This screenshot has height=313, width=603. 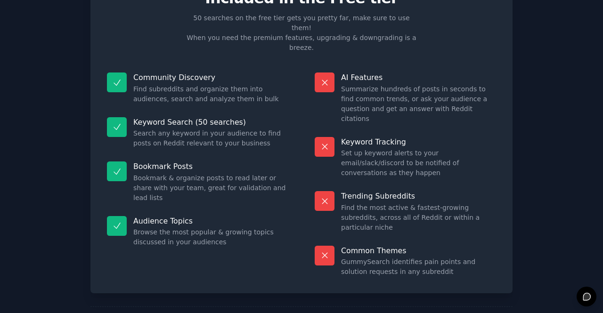 I want to click on p: Audience Topics, so click(x=211, y=221).